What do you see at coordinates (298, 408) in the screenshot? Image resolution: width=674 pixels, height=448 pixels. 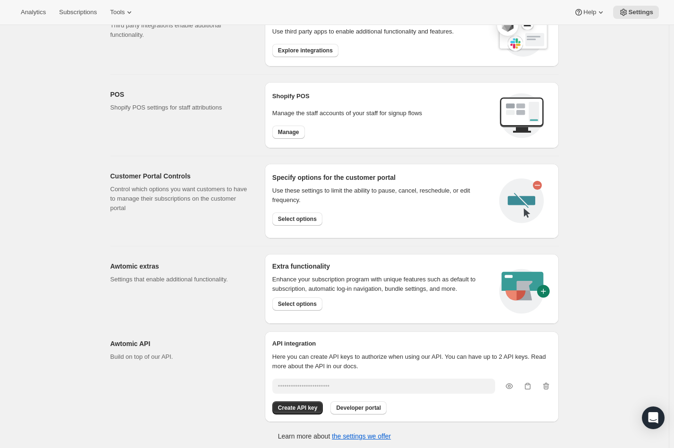 I see `button: Create API key` at bounding box center [298, 408].